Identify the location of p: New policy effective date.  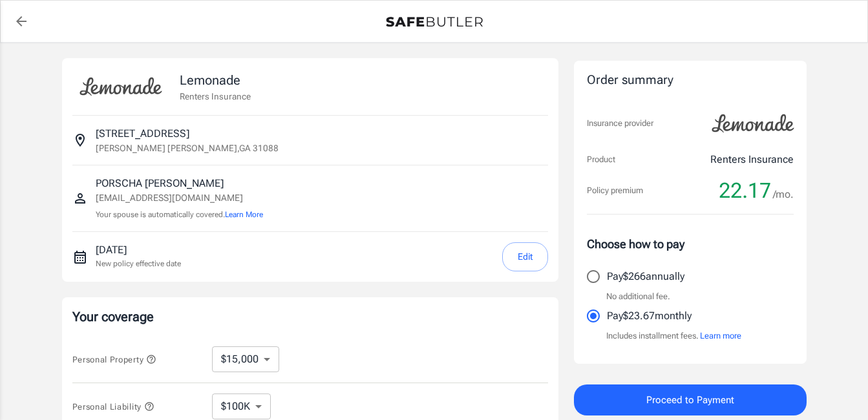
(138, 263).